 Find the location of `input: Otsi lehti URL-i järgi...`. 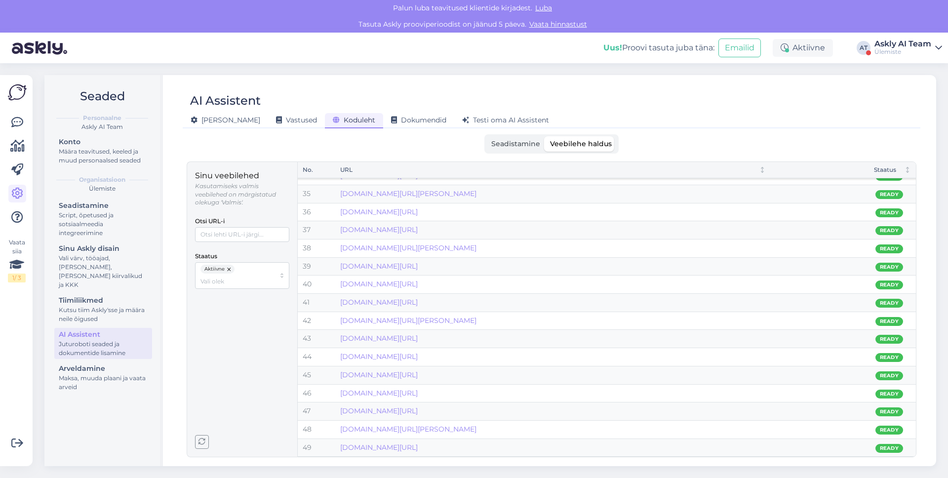

input: Otsi lehti URL-i järgi... is located at coordinates (242, 235).